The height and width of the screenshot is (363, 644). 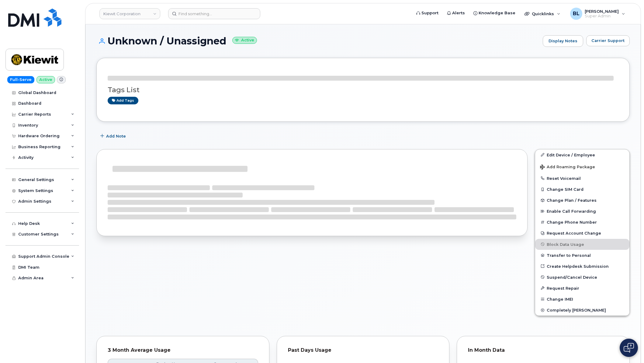 I want to click on img: Open chat, so click(x=629, y=348).